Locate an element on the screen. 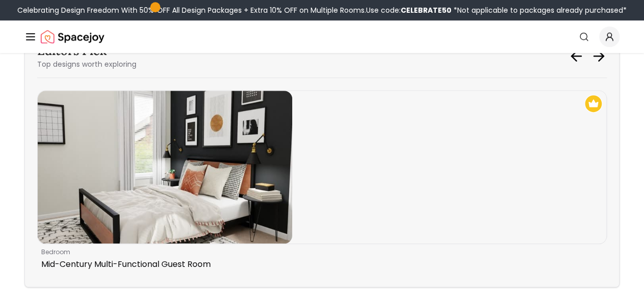 This screenshot has height=298, width=644. div: 1 / 6 is located at coordinates (322, 182).